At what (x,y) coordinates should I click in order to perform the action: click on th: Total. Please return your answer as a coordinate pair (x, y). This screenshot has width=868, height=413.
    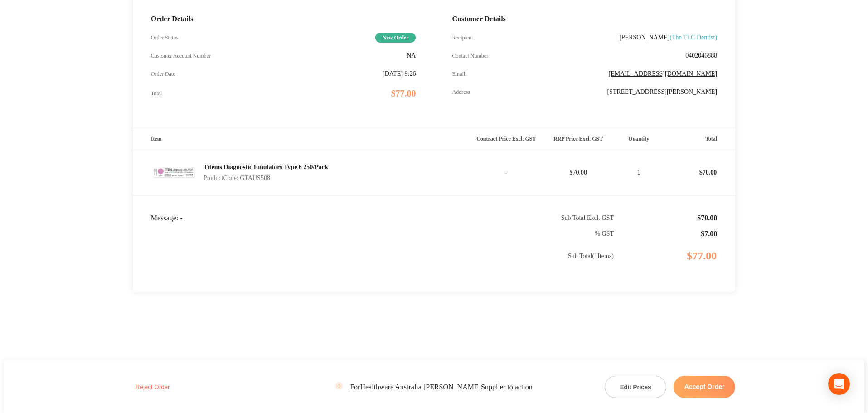
    Looking at the image, I should click on (699, 139).